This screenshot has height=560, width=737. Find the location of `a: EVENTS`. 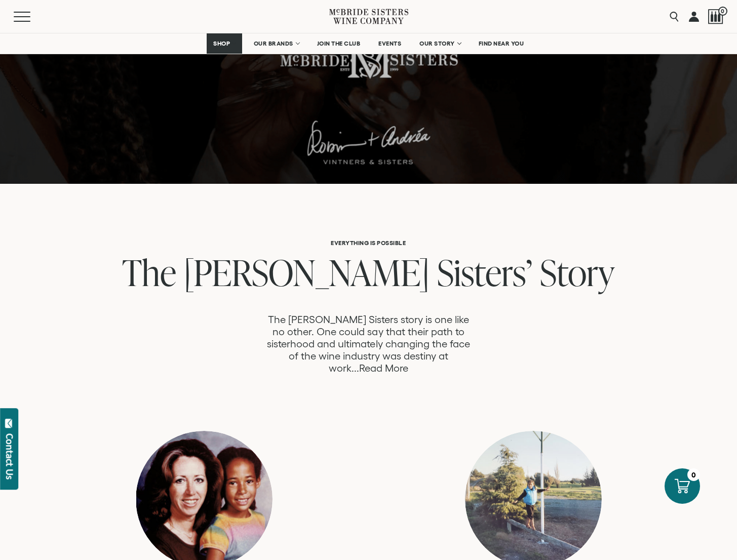

a: EVENTS is located at coordinates (390, 44).